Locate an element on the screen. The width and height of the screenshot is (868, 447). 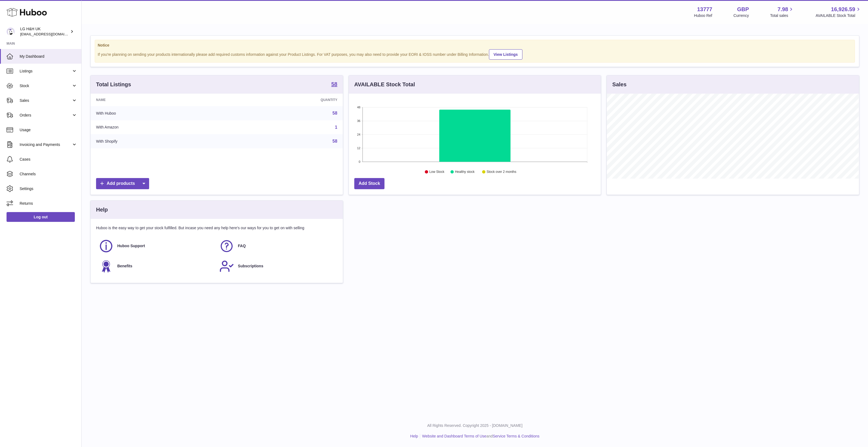
h3: Sales is located at coordinates (619, 85).